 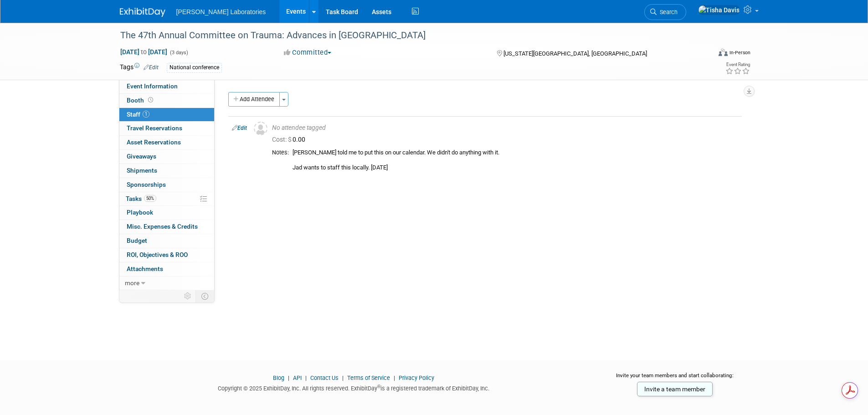 I want to click on a: Travel Reservations, so click(x=167, y=129).